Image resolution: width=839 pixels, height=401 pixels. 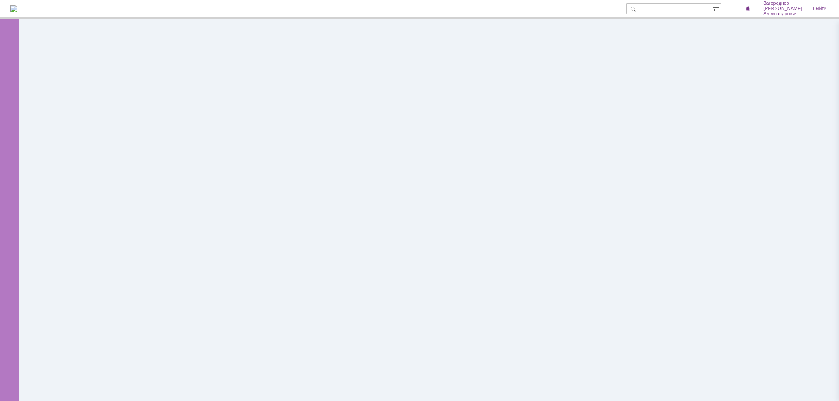 What do you see at coordinates (14, 9) in the screenshot?
I see `img: logo` at bounding box center [14, 9].